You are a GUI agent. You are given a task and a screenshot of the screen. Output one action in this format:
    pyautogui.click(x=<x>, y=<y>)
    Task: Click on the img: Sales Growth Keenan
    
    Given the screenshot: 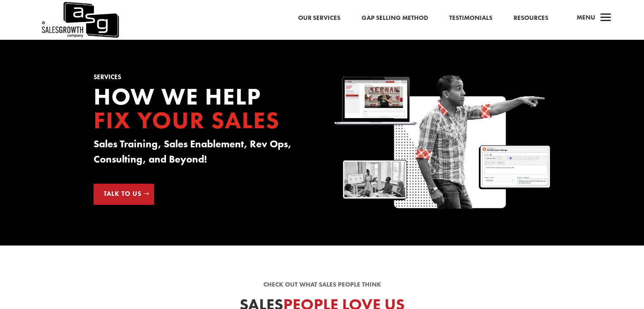 What is the action you would take?
    pyautogui.click(x=443, y=143)
    